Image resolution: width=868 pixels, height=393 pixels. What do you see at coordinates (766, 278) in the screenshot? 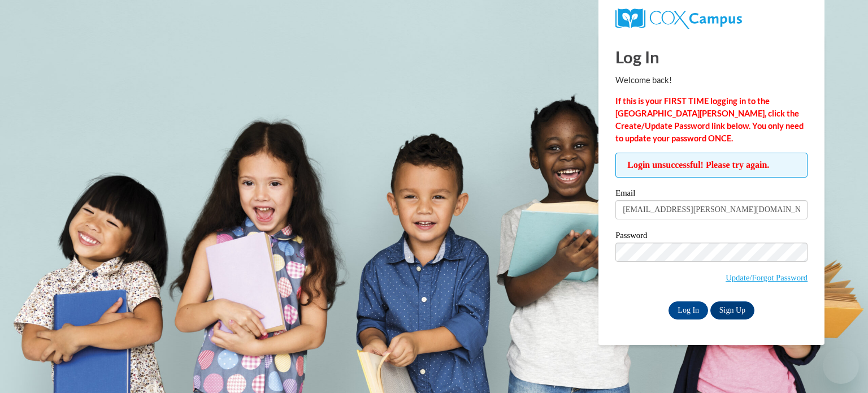
I see `a: Update/Forgot Password` at bounding box center [766, 278].